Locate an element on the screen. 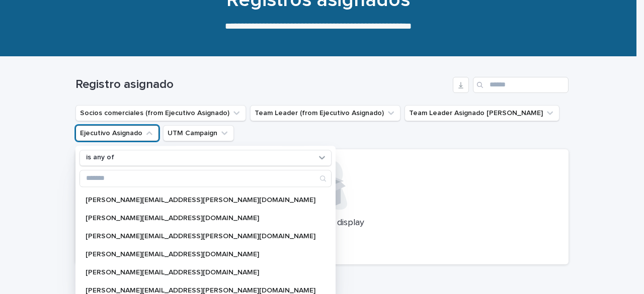 The image size is (644, 294). button: Ejecutivo Asignado is located at coordinates (117, 133).